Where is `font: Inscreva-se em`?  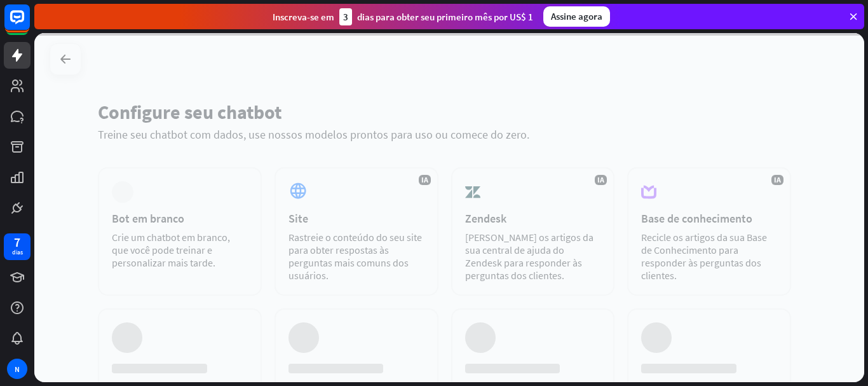 font: Inscreva-se em is located at coordinates (303, 16).